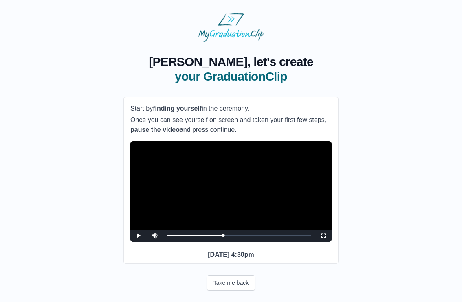  What do you see at coordinates (239, 235) in the screenshot?
I see `div: Progress Bar` at bounding box center [239, 235].